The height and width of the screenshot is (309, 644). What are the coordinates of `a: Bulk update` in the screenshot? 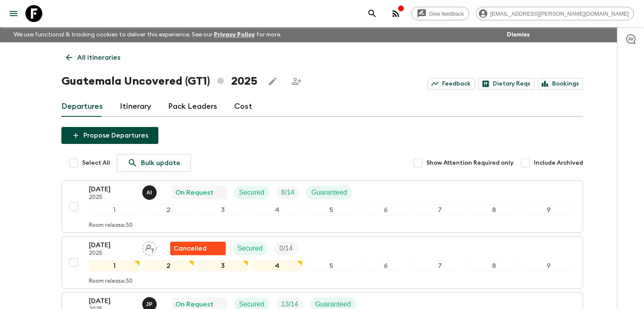 It's located at (154, 163).